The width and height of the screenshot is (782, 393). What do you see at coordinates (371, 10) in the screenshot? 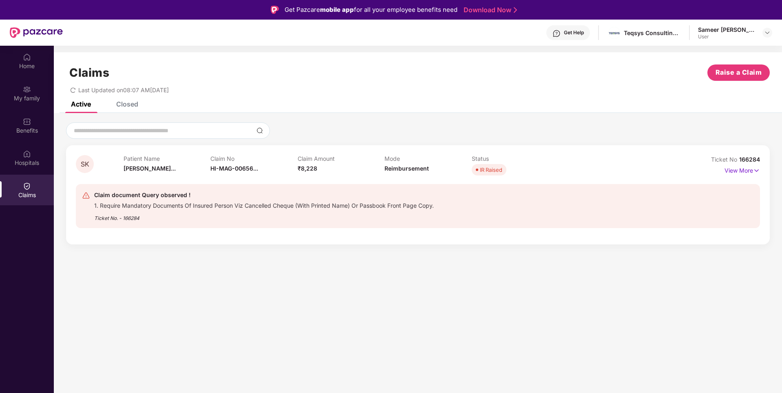
I see `div: Get Pazcare for all your employee benefits need` at bounding box center [371, 10].